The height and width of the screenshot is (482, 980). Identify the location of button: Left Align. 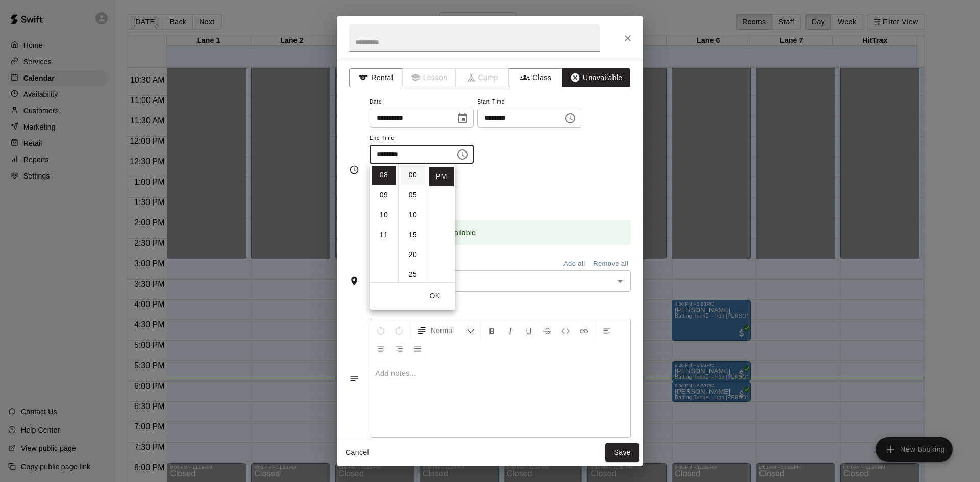
(607, 331).